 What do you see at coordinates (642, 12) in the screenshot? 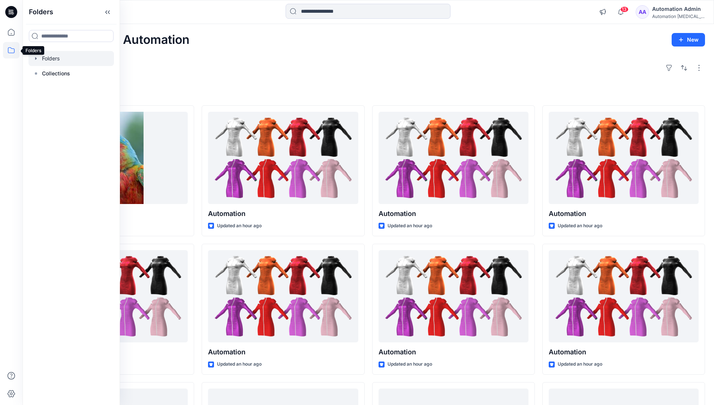
I see `div: AA` at bounding box center [642, 12].